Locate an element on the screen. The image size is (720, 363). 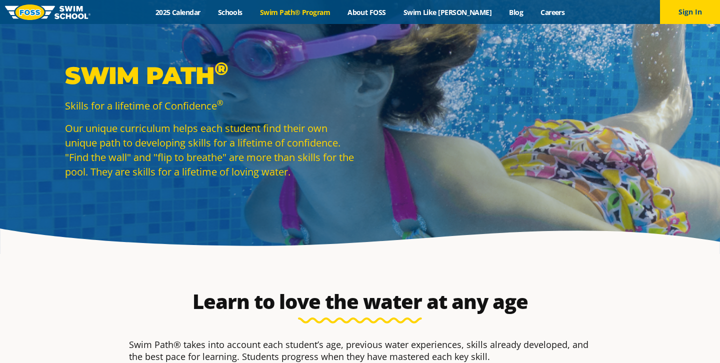
a: Blog is located at coordinates (516, 12).